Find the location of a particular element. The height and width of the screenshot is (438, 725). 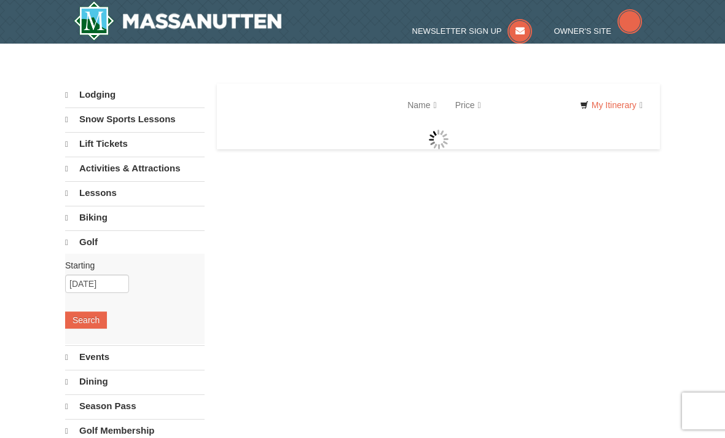

a: My Itinerary is located at coordinates (611, 105).